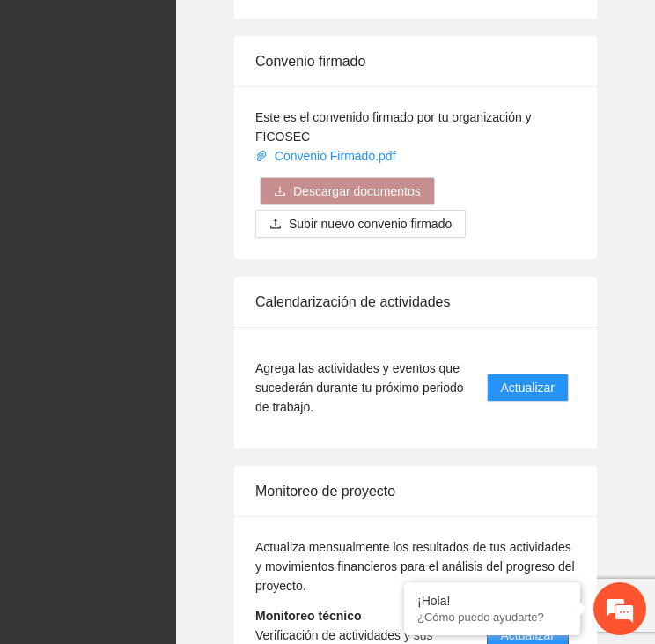  What do you see at coordinates (415, 491) in the screenshot?
I see `div: Monitoreo de proyecto` at bounding box center [415, 491].